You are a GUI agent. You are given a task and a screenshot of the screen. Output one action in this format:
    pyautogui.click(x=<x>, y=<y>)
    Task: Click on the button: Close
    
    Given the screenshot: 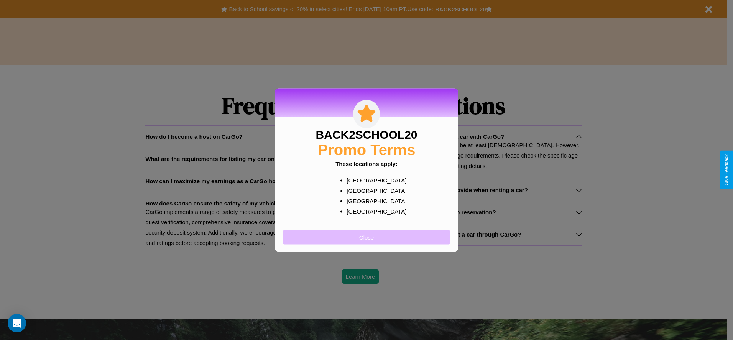 What is the action you would take?
    pyautogui.click(x=366, y=237)
    